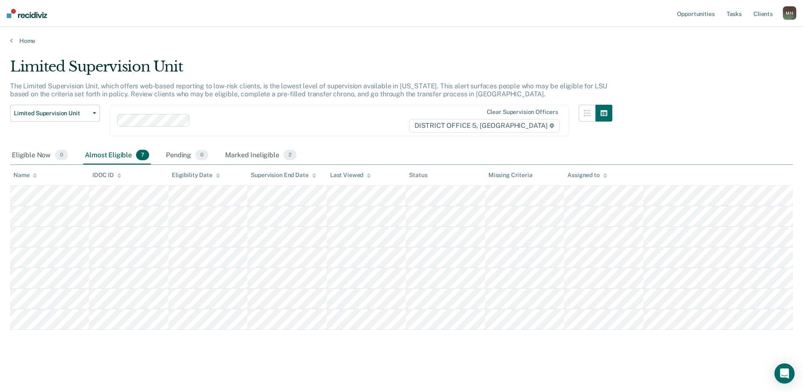  What do you see at coordinates (402, 41) in the screenshot?
I see `a: Home` at bounding box center [402, 41].